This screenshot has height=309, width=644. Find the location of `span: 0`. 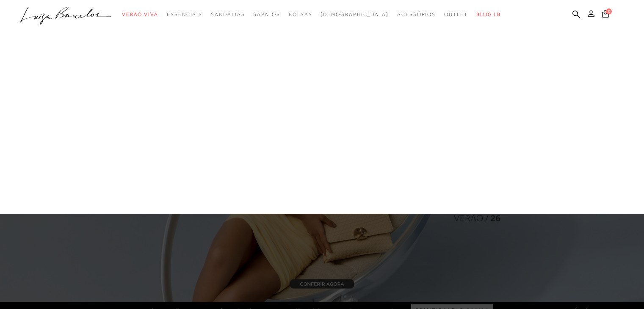

span: 0 is located at coordinates (609, 11).